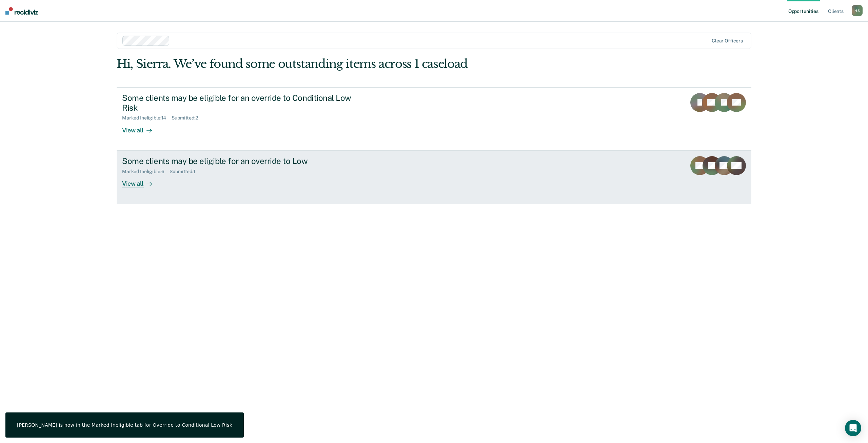 This screenshot has height=443, width=868. I want to click on div: Some clients may be eligible for an override to Conditional Low Risk, so click(241, 103).